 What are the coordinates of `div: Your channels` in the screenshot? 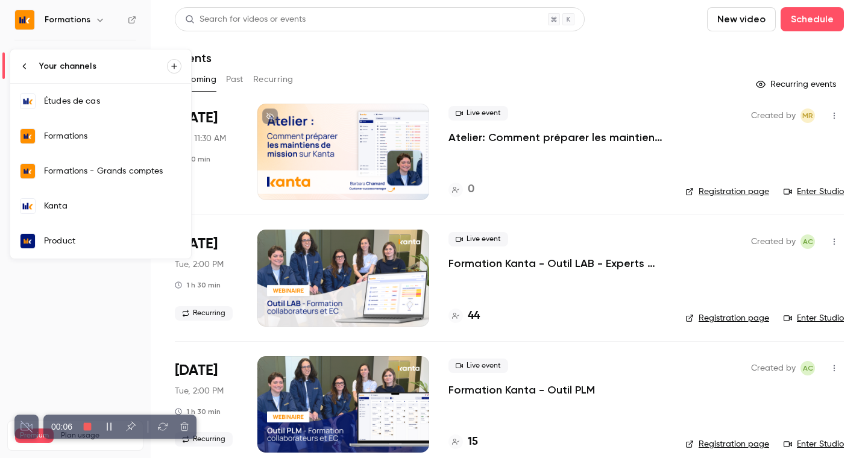 It's located at (103, 66).